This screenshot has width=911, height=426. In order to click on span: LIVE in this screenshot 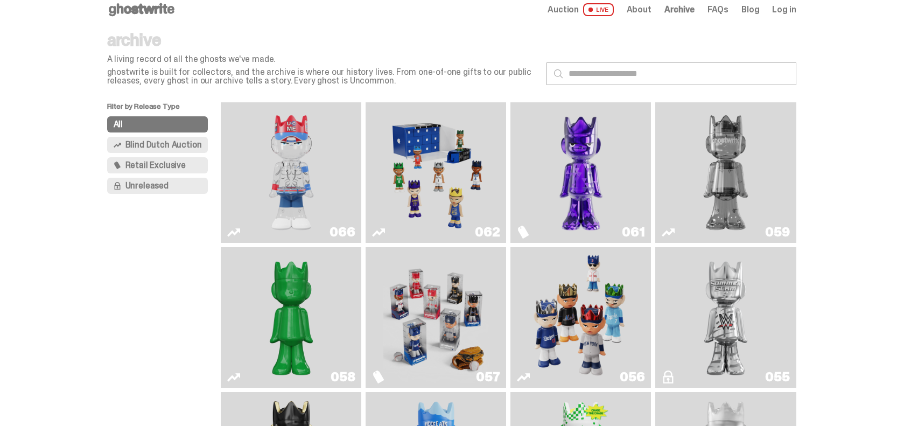, I will do `click(598, 10)`.